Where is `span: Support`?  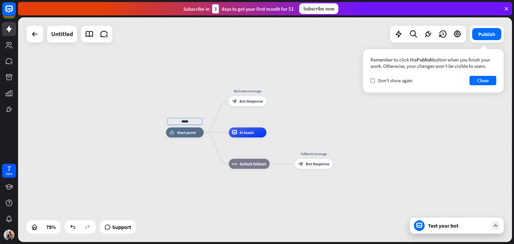
span: Support is located at coordinates (121, 227).